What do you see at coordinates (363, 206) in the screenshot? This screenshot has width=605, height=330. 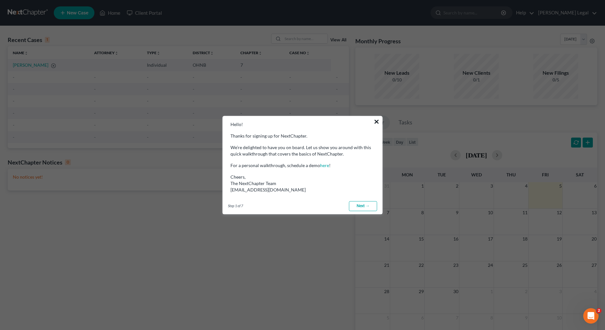 I see `a: Next →` at bounding box center [363, 206].